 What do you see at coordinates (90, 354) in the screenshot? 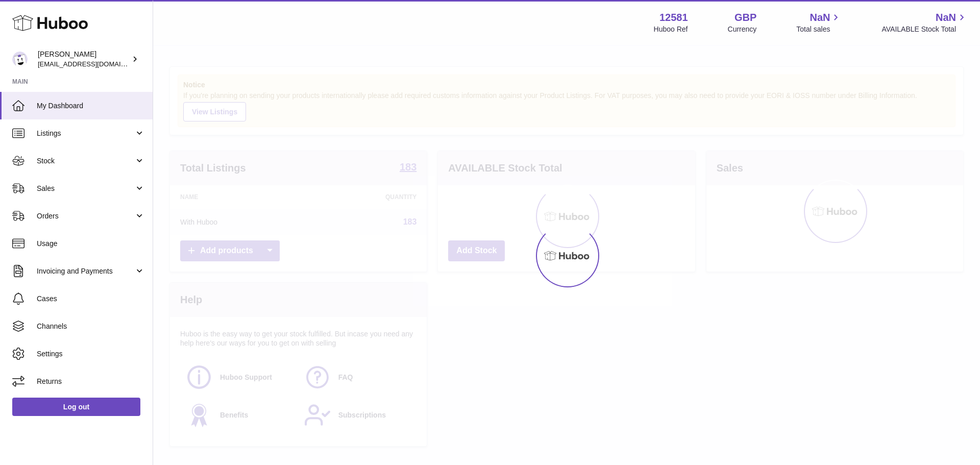
I see `span: Settings` at bounding box center [90, 354].